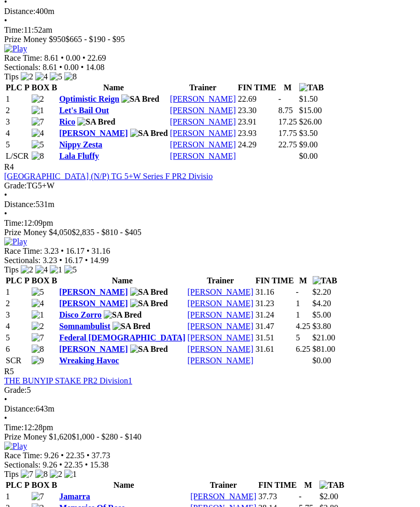  Describe the element at coordinates (298, 337) in the screenshot. I see `text: 5` at that location.